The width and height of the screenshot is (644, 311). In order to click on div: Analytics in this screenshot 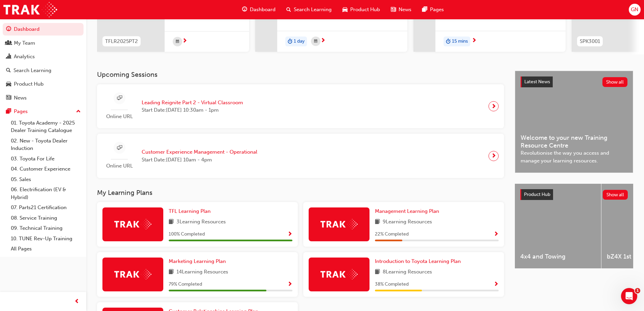, I will do `click(24, 56)`.